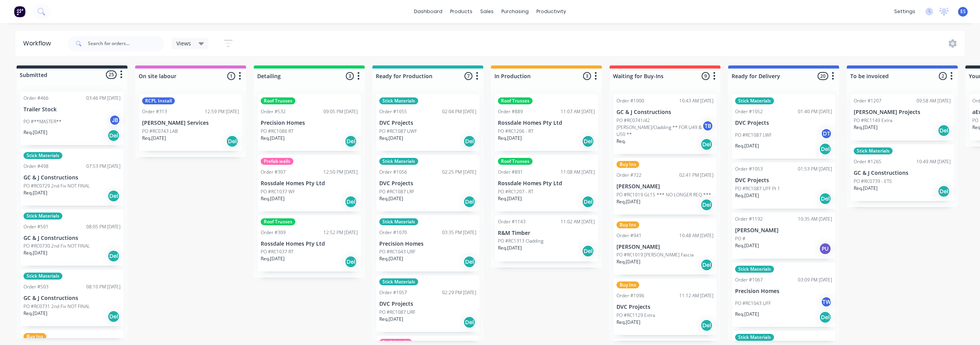 This screenshot has width=980, height=345. What do you see at coordinates (56, 246) in the screenshot?
I see `p: PO #RC0730 2nd Fix NOT FINAL` at bounding box center [56, 246].